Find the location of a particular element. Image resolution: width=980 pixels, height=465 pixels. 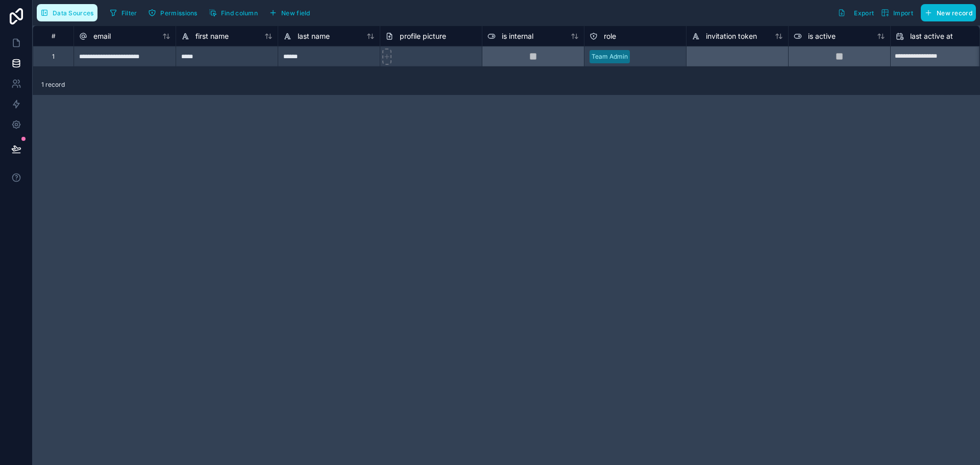

span: is internal is located at coordinates (517, 36).